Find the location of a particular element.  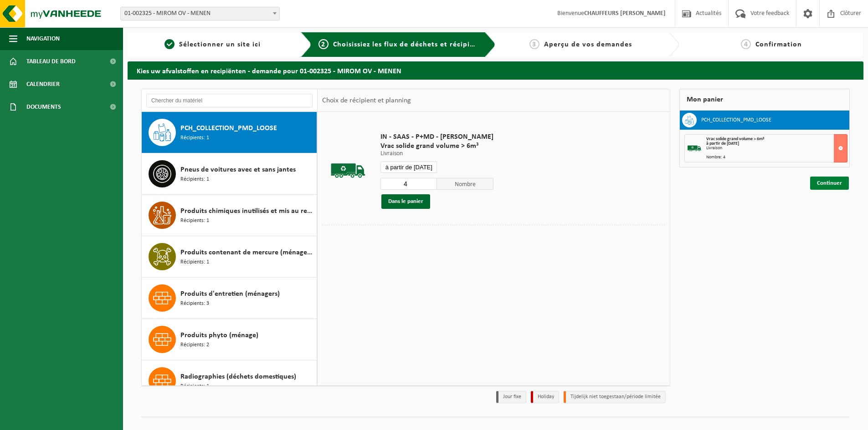

h2: Kies uw afvalstoffen en recipiënten - demande pour 01-002325 - MIROM OV - MENEN is located at coordinates (495, 70).